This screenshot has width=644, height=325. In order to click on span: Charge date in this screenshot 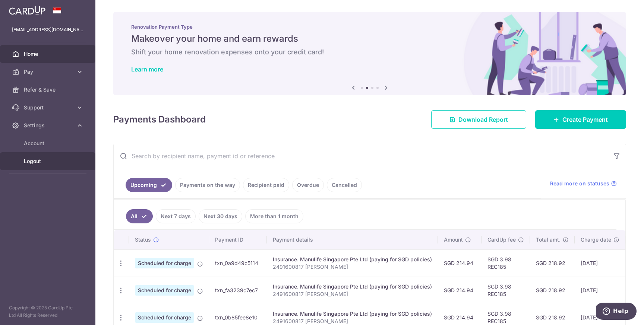, I will do `click(596, 240)`.